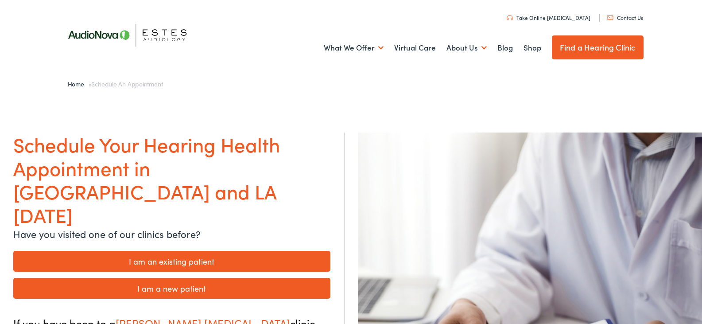  Describe the element at coordinates (625, 17) in the screenshot. I see `a: Contact Us` at that location.